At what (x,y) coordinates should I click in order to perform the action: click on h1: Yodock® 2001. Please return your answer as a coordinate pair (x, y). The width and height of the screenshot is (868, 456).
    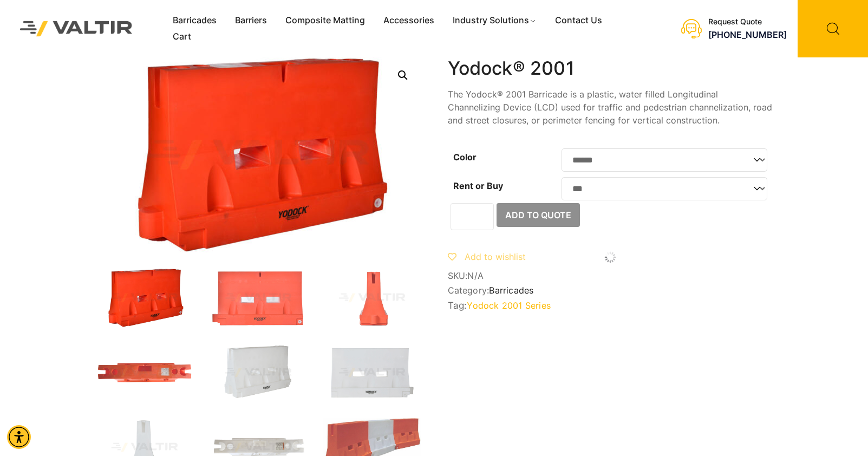
    Looking at the image, I should click on (610, 68).